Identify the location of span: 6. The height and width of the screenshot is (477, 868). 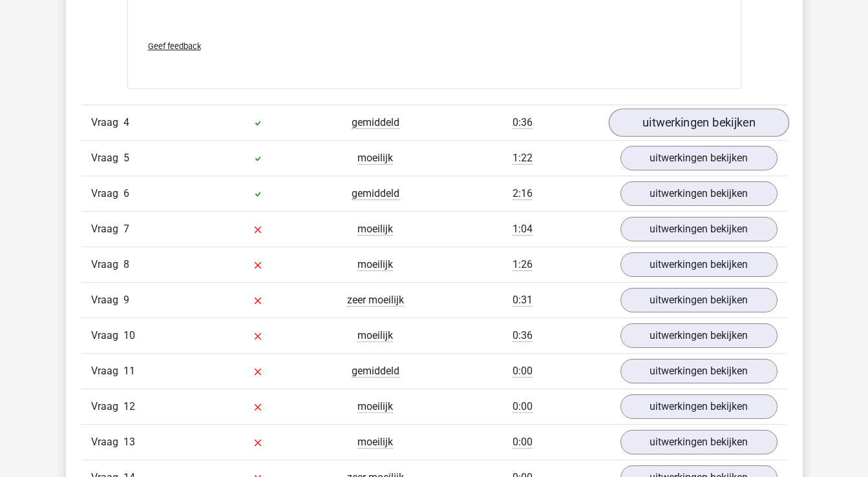
(126, 193).